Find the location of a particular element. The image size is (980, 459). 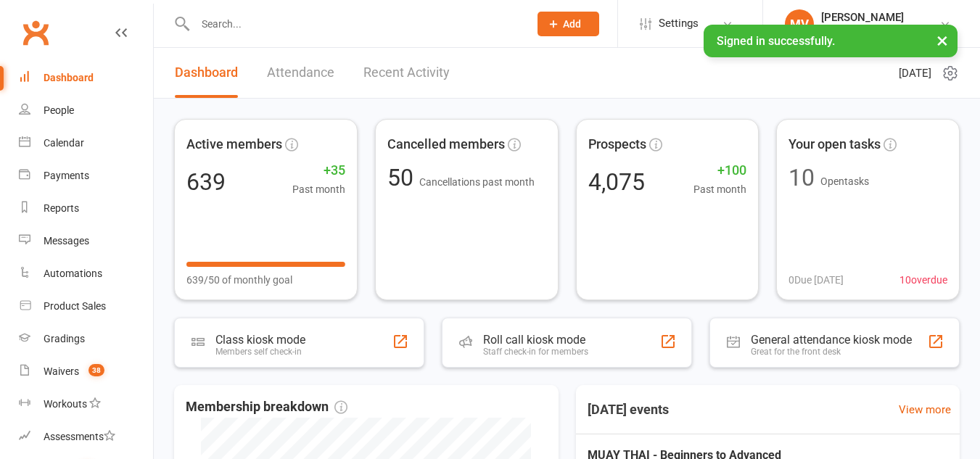

span: Prospects is located at coordinates (618, 144).